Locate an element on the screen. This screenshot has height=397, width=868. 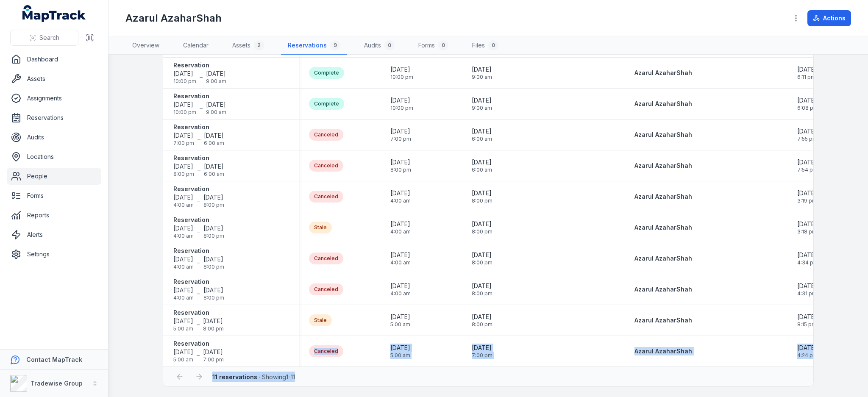
a: Settings is located at coordinates (54, 254).